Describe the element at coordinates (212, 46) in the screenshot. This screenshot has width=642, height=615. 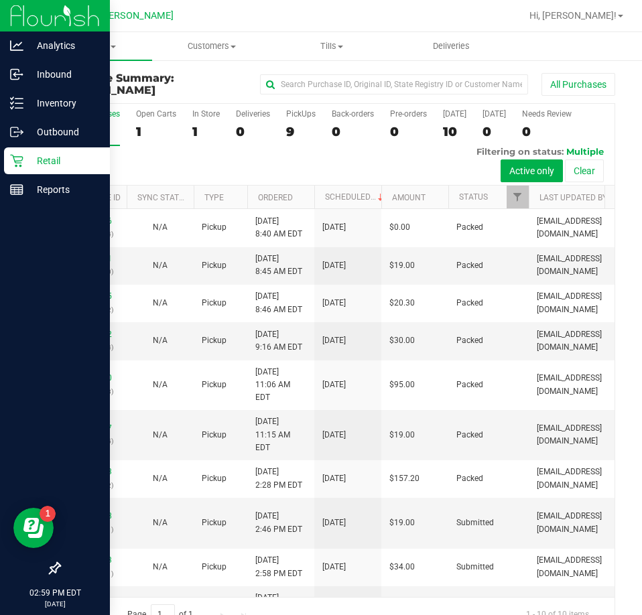
I see `span: Customers` at that location.